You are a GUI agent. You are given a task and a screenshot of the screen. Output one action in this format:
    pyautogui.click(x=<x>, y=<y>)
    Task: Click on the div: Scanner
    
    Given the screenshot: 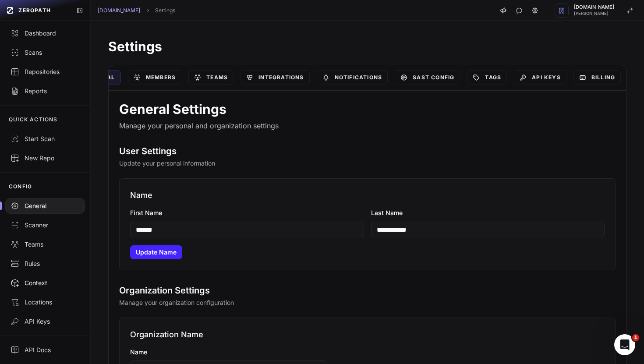 What is the action you would take?
    pyautogui.click(x=45, y=225)
    